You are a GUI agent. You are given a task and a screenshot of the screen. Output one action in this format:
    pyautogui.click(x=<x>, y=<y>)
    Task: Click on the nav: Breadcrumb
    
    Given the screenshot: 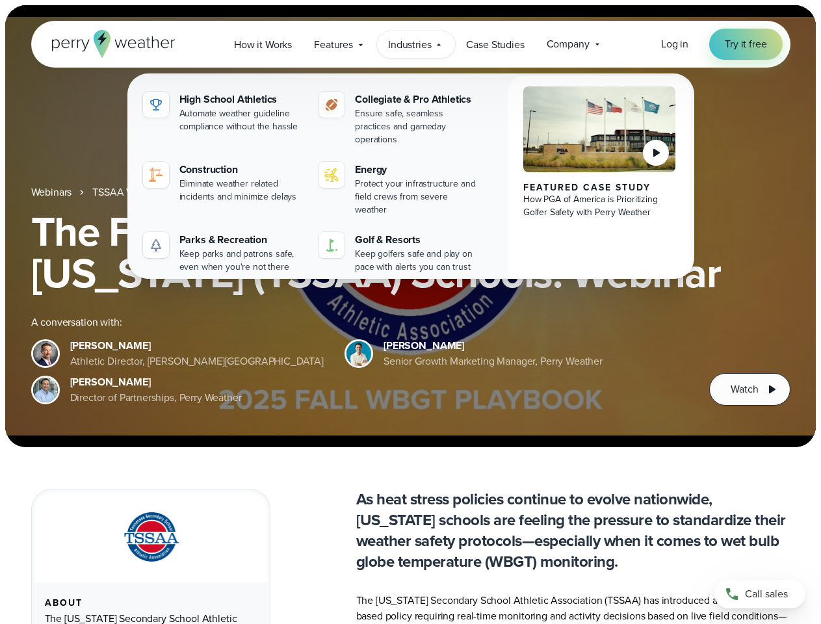 What is the action you would take?
    pyautogui.click(x=411, y=192)
    